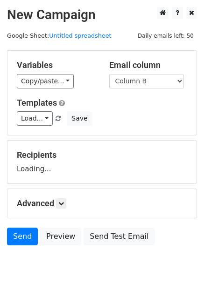 This screenshot has height=297, width=204. I want to click on small: Google Sheet:, so click(59, 35).